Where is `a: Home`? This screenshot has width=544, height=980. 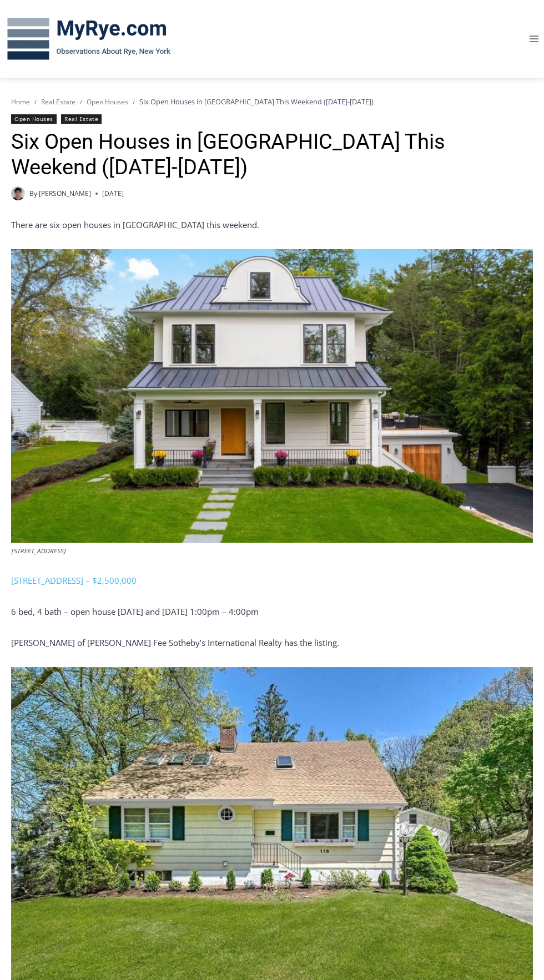 a: Home is located at coordinates (21, 102).